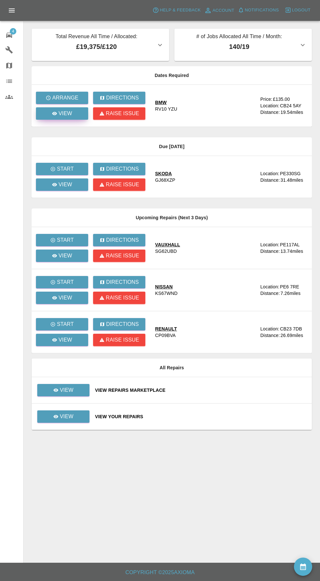 This screenshot has height=581, width=320. What do you see at coordinates (201, 416) in the screenshot?
I see `a: View Your Repairs` at bounding box center [201, 416].